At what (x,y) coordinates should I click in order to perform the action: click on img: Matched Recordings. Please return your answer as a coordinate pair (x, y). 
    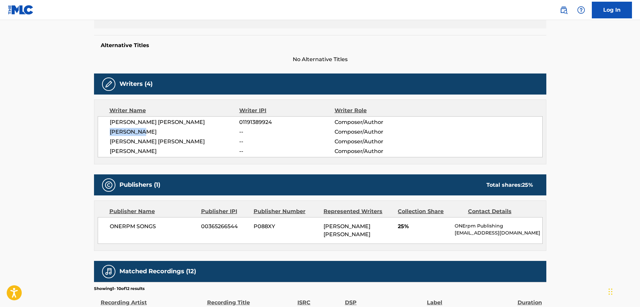
    Looking at the image, I should click on (109, 272).